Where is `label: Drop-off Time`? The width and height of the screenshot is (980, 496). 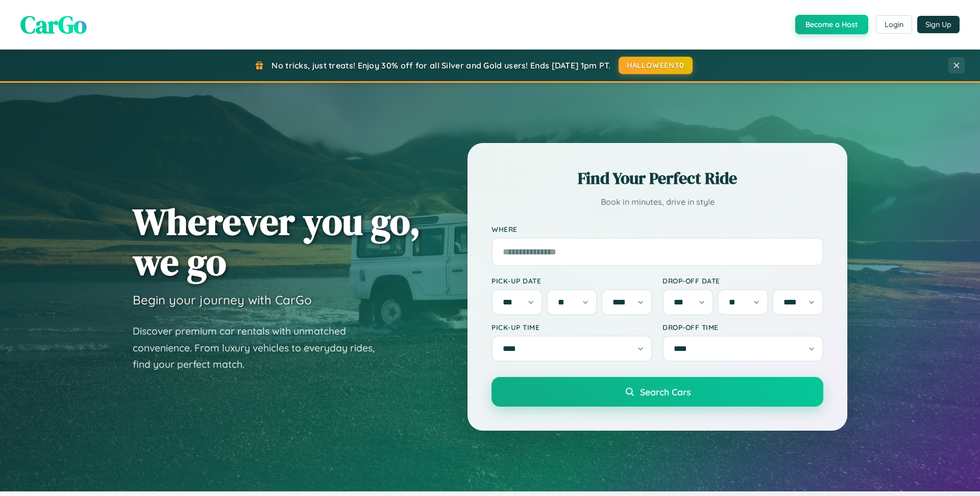 label: Drop-off Time is located at coordinates (743, 327).